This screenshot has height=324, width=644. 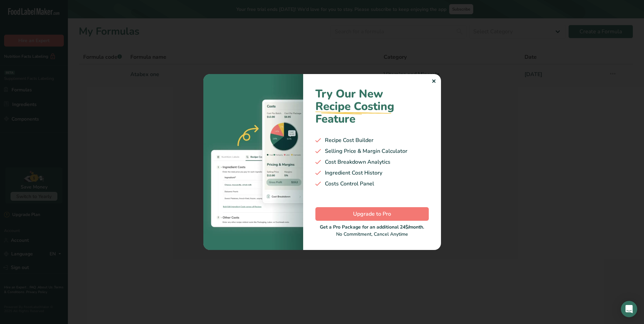 What do you see at coordinates (372, 214) in the screenshot?
I see `button: Upgrade to Pro` at bounding box center [372, 214].